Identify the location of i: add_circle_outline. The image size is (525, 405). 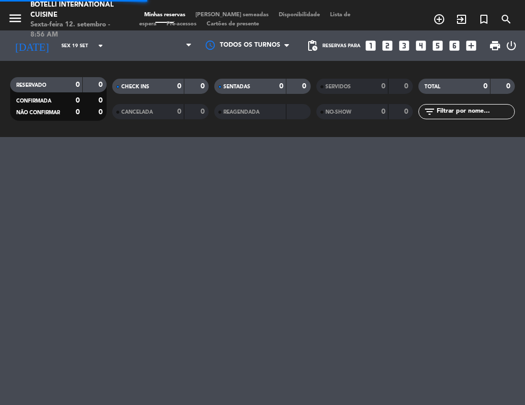
(439, 19).